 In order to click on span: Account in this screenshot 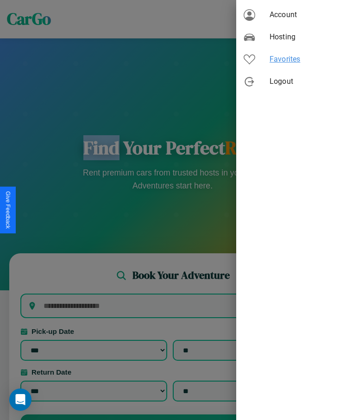, I will do `click(307, 15)`.